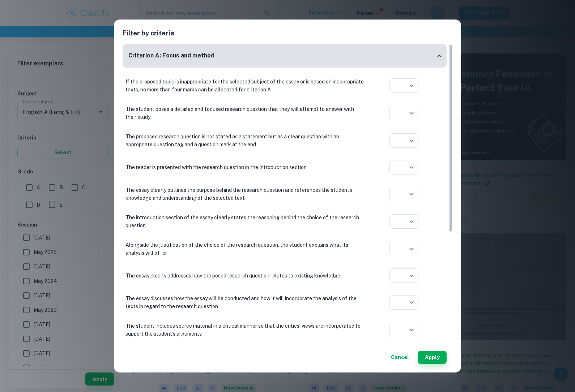 Image resolution: width=575 pixels, height=392 pixels. What do you see at coordinates (245, 302) in the screenshot?
I see `p: The essay discusses how the essay will be conducted and how it will incorporate the analysis of t...` at bounding box center [245, 302].